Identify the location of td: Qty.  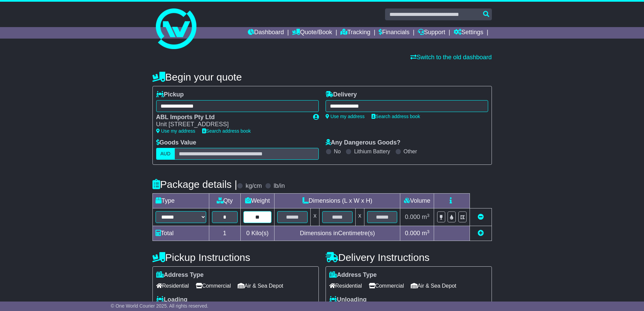
(224, 201).